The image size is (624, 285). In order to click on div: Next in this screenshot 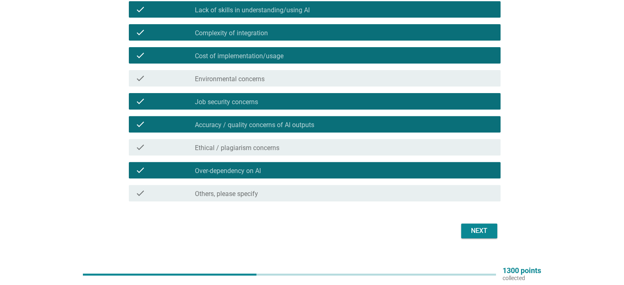, I will do `click(479, 231)`.